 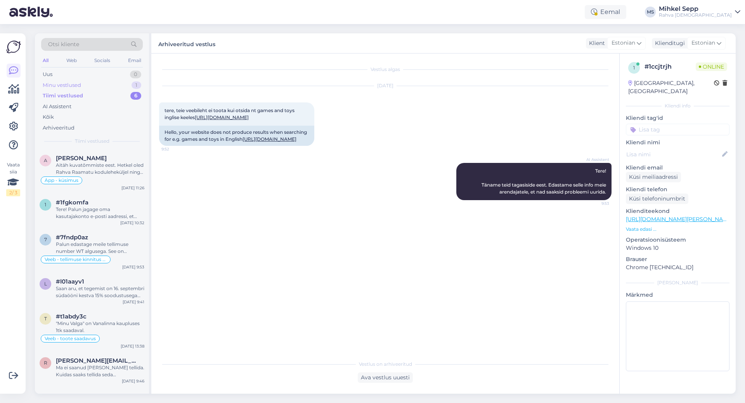 What do you see at coordinates (678, 130) in the screenshot?
I see `input: Lisa tag` at bounding box center [678, 130].